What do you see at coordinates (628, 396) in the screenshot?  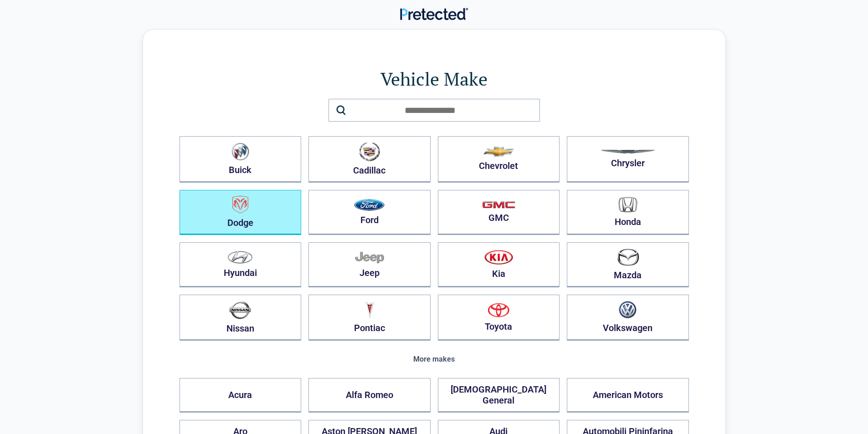 I see `button: American Motors` at bounding box center [628, 396].